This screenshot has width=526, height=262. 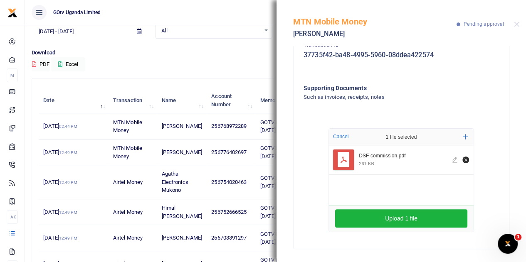 I want to click on th: Date: activate to sort column descending, so click(x=74, y=101).